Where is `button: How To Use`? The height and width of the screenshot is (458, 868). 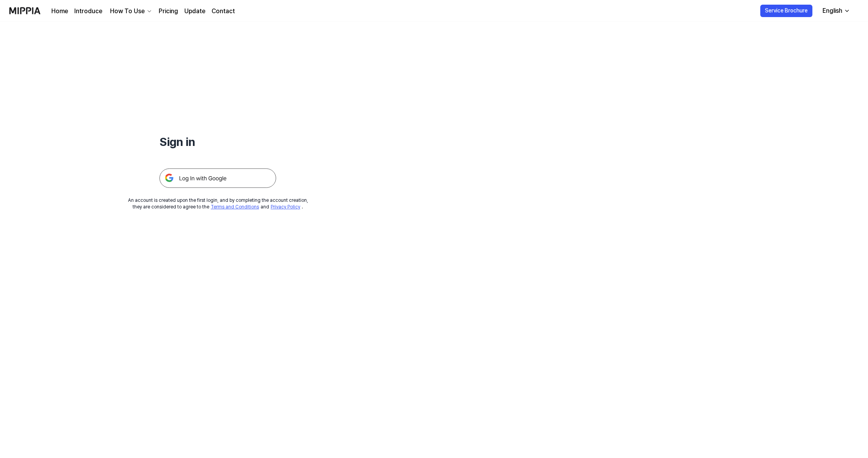 button: How To Use is located at coordinates (130, 11).